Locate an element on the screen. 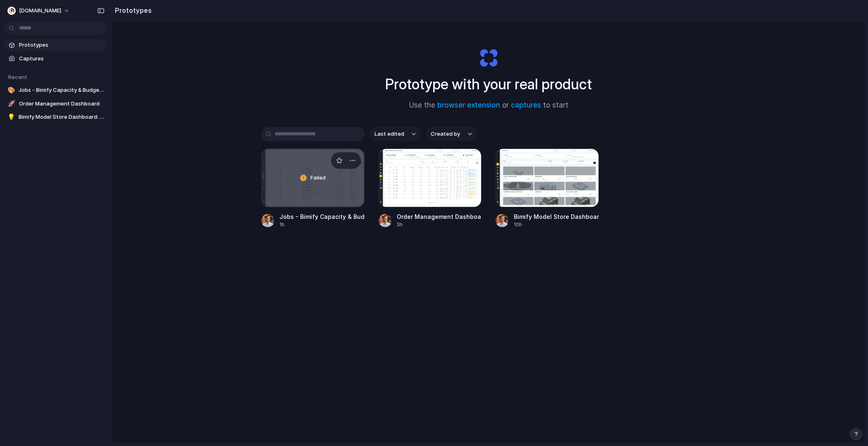 Image resolution: width=868 pixels, height=446 pixels. div: Bimify Model Store Dashboard: Transparent Overlay Layout is located at coordinates (556, 216).